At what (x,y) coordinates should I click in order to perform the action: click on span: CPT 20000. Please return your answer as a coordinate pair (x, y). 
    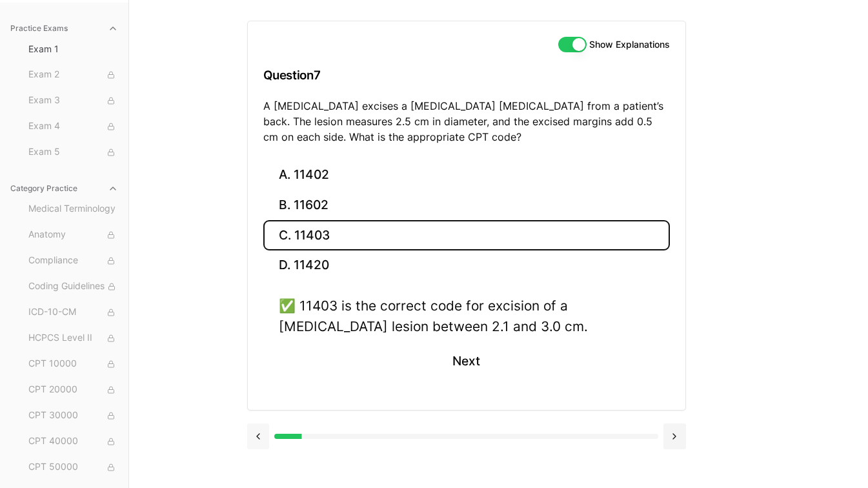
    Looking at the image, I should click on (73, 390).